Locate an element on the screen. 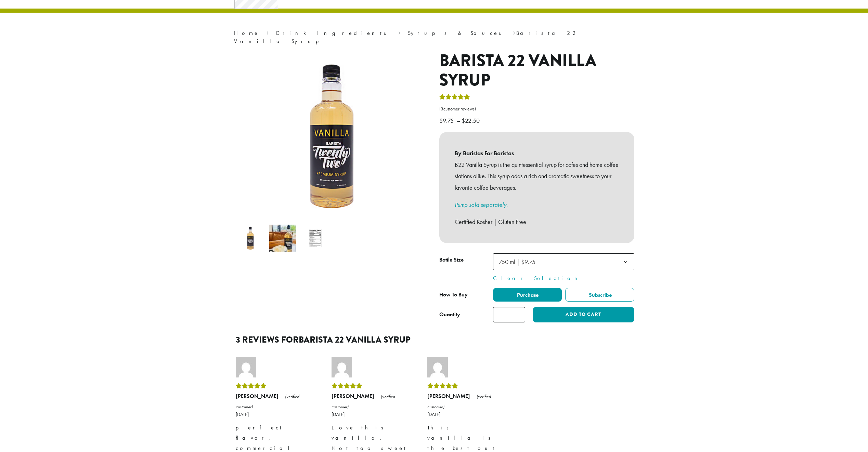  bdi: 9.75 is located at coordinates (448, 121).